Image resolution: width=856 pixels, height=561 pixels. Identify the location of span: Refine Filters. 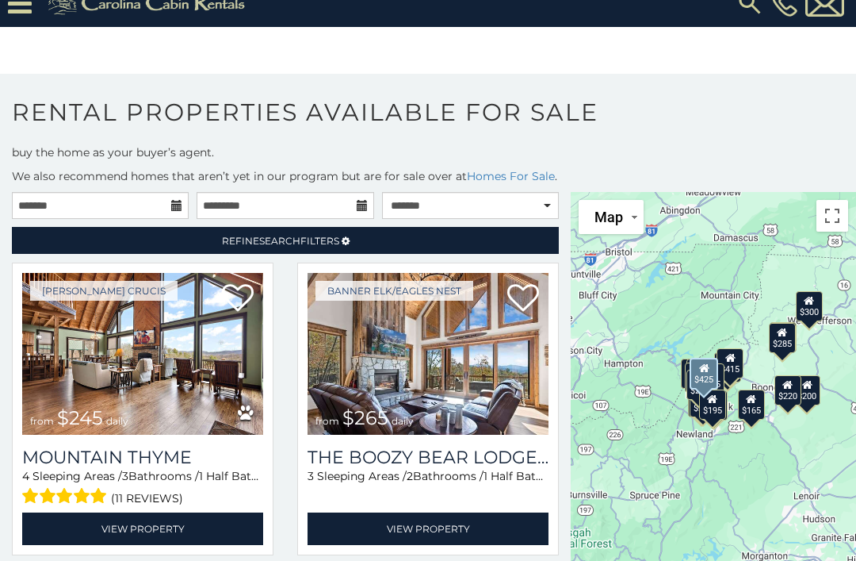
(281, 240).